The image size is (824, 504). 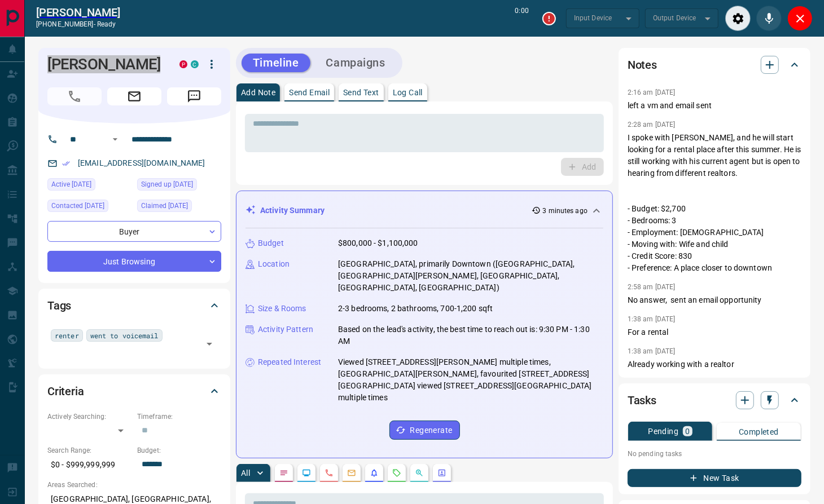 What do you see at coordinates (293, 211) in the screenshot?
I see `p: Activity Summary` at bounding box center [293, 211].